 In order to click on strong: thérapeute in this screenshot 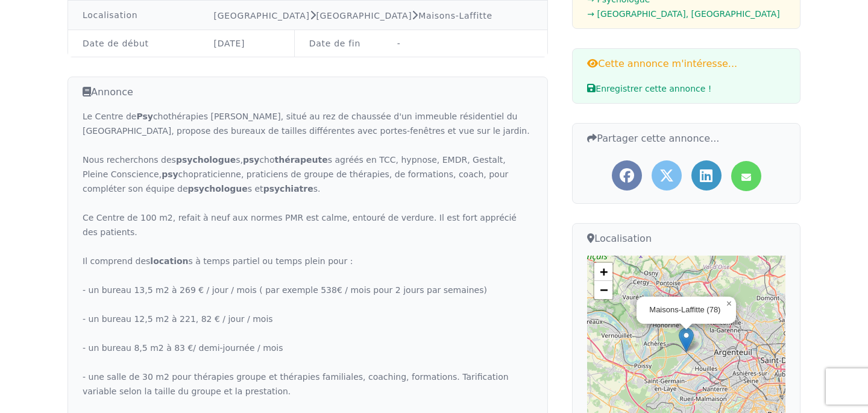, I will do `click(301, 159)`.